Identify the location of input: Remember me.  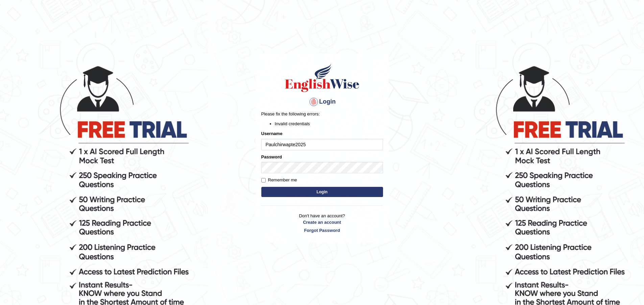
(264, 180).